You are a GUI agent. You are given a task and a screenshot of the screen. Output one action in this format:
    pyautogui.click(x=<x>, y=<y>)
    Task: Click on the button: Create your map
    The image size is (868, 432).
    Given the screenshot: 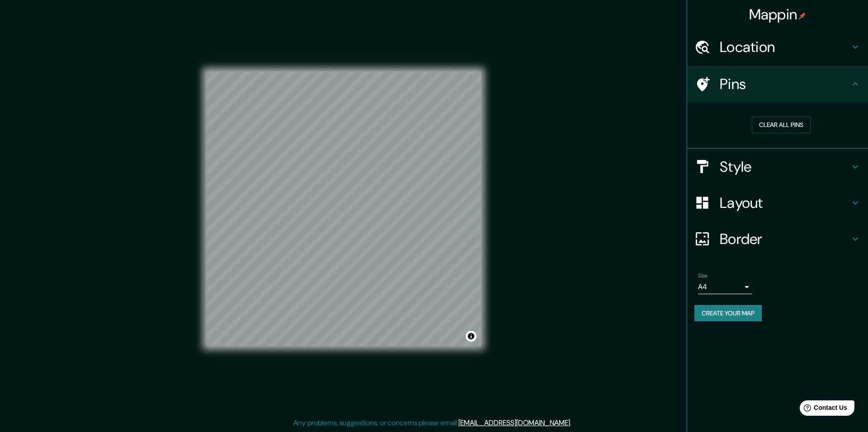 What is the action you would take?
    pyautogui.click(x=728, y=313)
    